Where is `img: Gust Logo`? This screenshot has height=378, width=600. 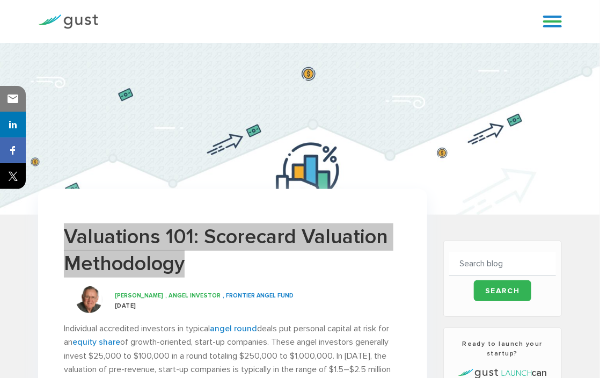 img: Gust Logo is located at coordinates (68, 21).